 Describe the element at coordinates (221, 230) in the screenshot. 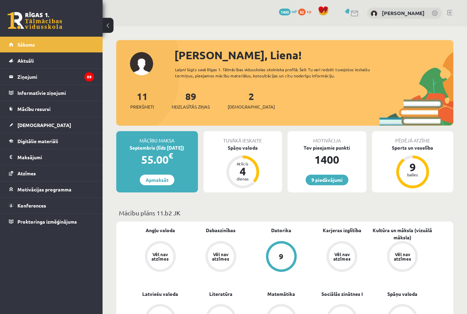

I see `a: Dabaszinības` at that location.